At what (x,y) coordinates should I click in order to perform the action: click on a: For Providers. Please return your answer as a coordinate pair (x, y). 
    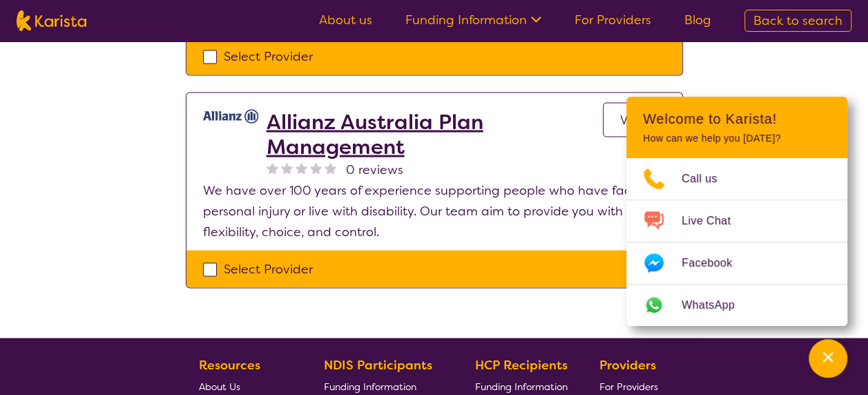
    Looking at the image, I should click on (613, 20).